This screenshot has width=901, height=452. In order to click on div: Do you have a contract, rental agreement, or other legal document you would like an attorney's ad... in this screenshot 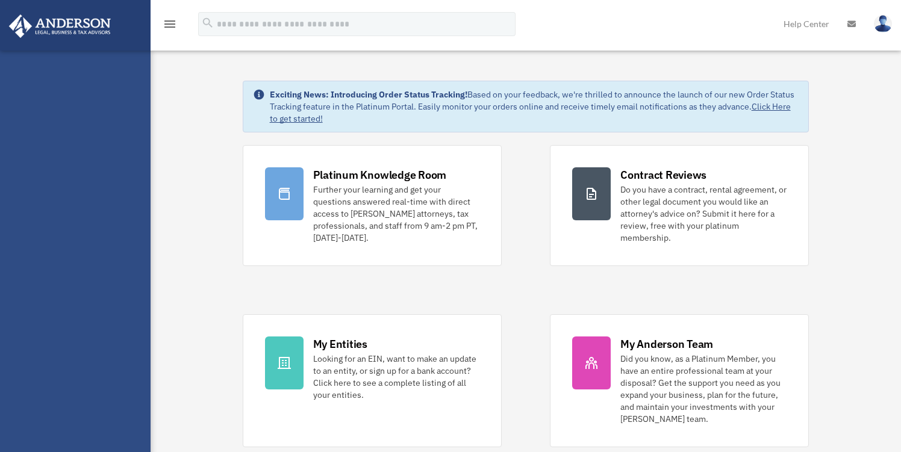, I will do `click(703, 214)`.